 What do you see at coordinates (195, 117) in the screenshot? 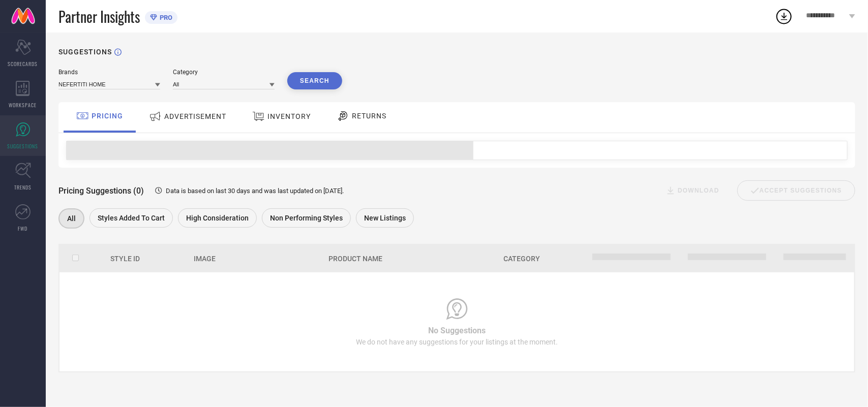
I see `span: ADVERTISEMENT` at bounding box center [195, 117].